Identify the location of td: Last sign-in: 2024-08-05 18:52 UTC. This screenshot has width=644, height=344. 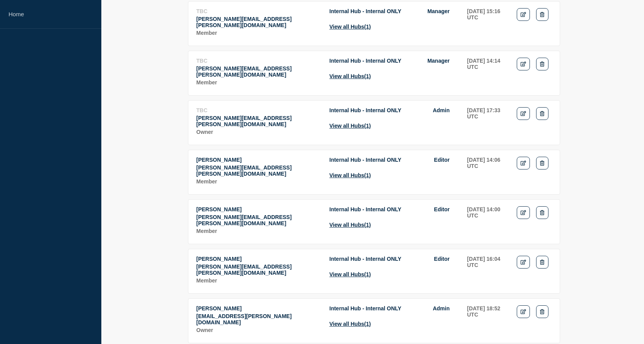
(488, 320).